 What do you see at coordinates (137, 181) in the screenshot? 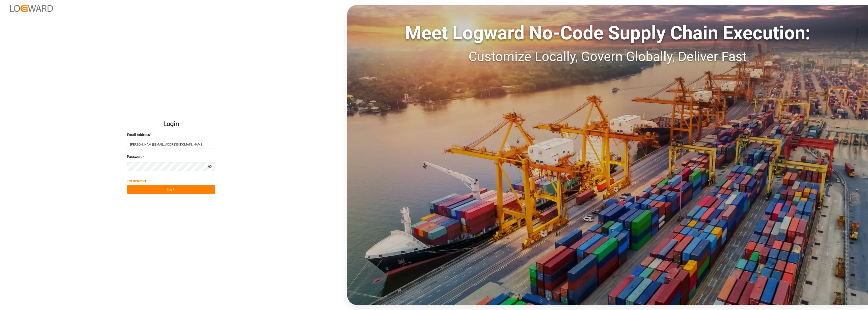
I see `button: Forgot Password?` at bounding box center [137, 181].